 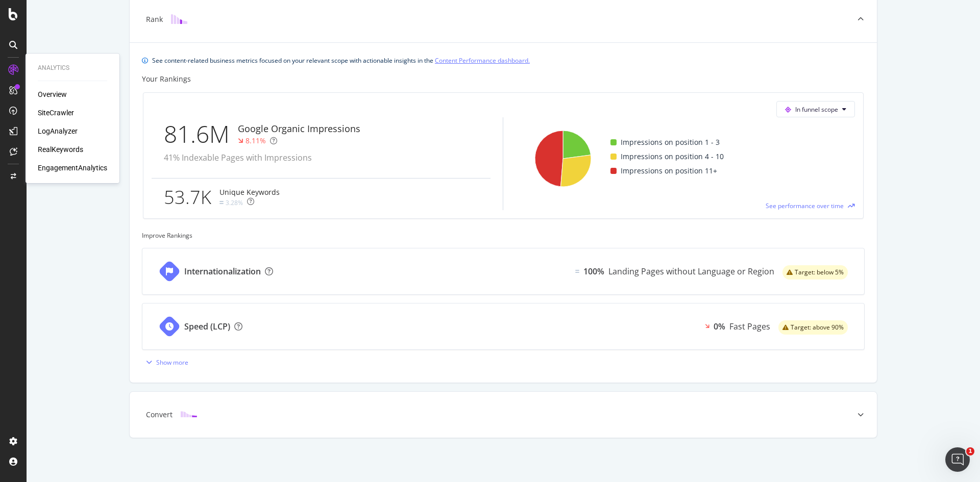 I want to click on div: 100%, so click(x=594, y=271).